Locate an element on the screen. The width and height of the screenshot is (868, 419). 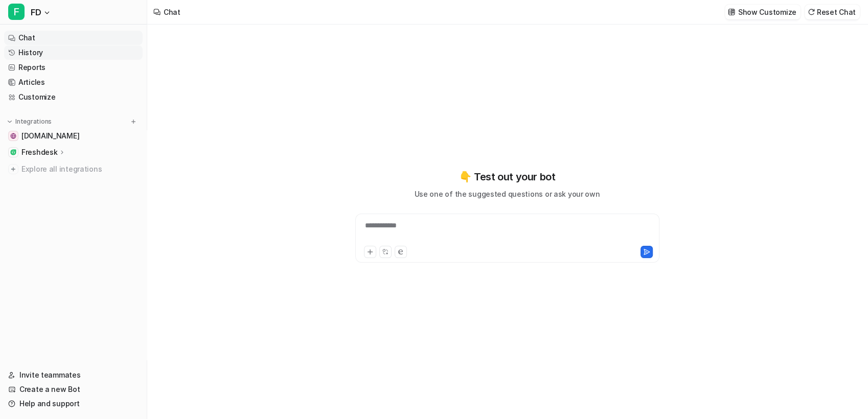
a: History is located at coordinates (73, 53).